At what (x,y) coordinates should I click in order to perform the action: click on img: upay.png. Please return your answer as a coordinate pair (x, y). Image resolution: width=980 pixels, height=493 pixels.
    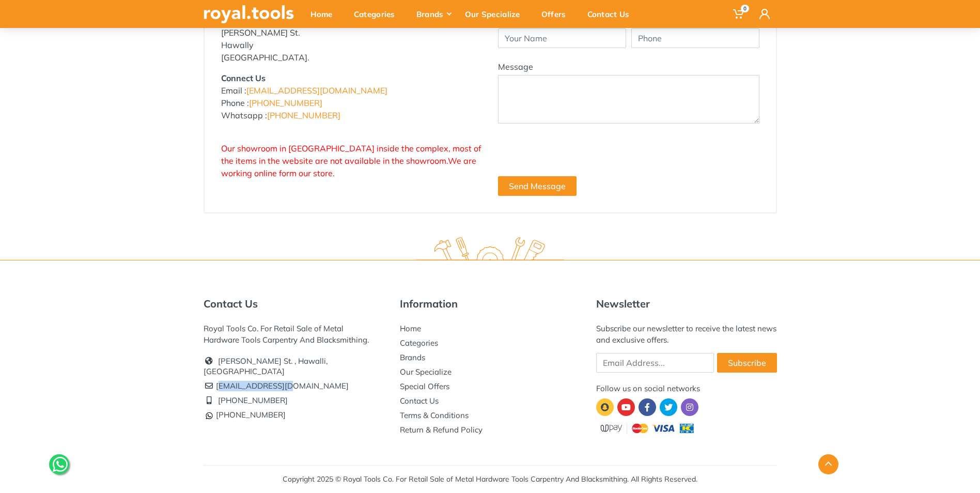
    Looking at the image, I should click on (648, 428).